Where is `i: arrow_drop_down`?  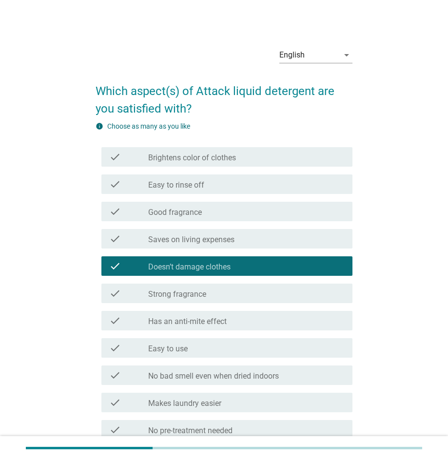 i: arrow_drop_down is located at coordinates (347, 55).